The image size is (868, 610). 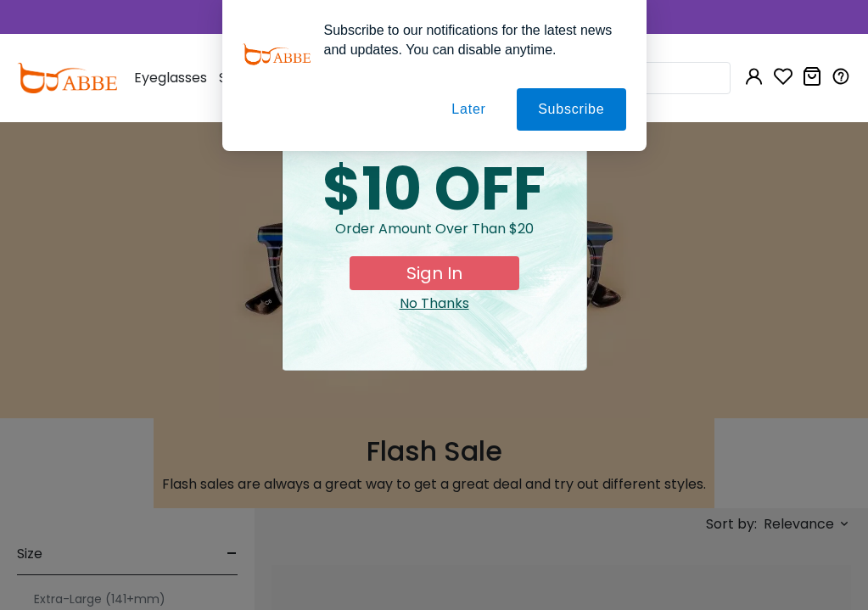 I want to click on div: Subscribe to our notifications for the latest news and updates. You can disable anytime., so click(x=468, y=40).